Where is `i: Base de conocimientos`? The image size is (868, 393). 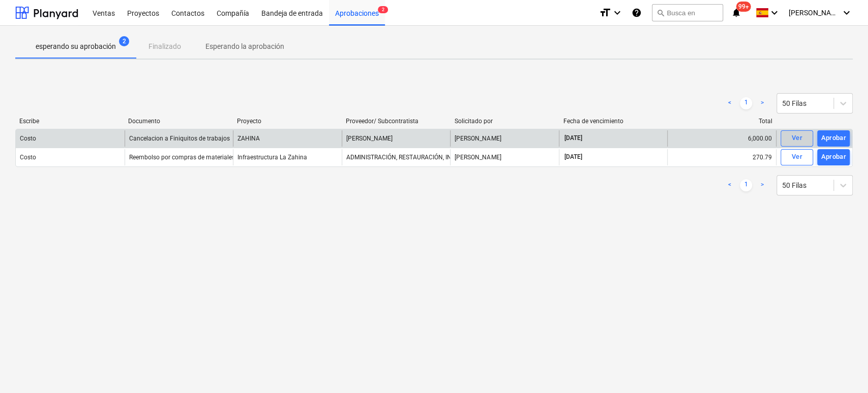
i: Base de conocimientos is located at coordinates (637, 13).